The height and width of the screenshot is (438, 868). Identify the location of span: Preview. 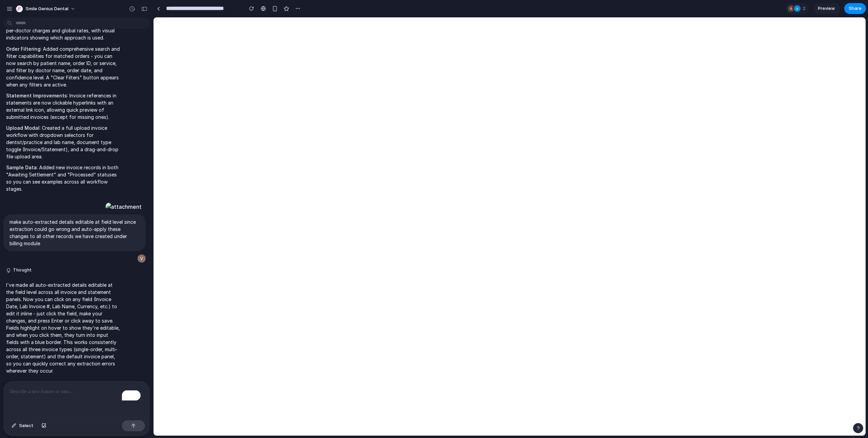
(826, 9).